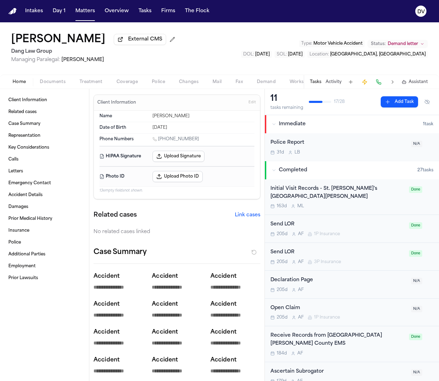 The height and width of the screenshot is (381, 439). What do you see at coordinates (352, 147) in the screenshot?
I see `div: Open task: Police Report` at bounding box center [352, 147].